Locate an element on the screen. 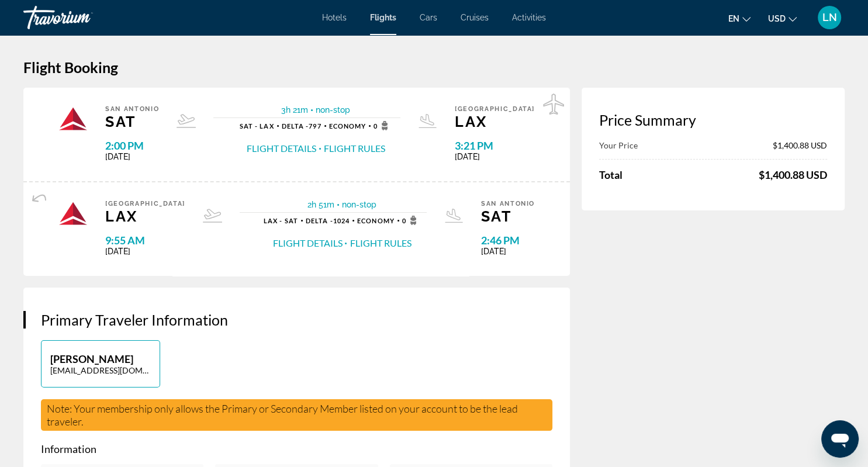 The height and width of the screenshot is (467, 868). p: Information is located at coordinates (296, 449).